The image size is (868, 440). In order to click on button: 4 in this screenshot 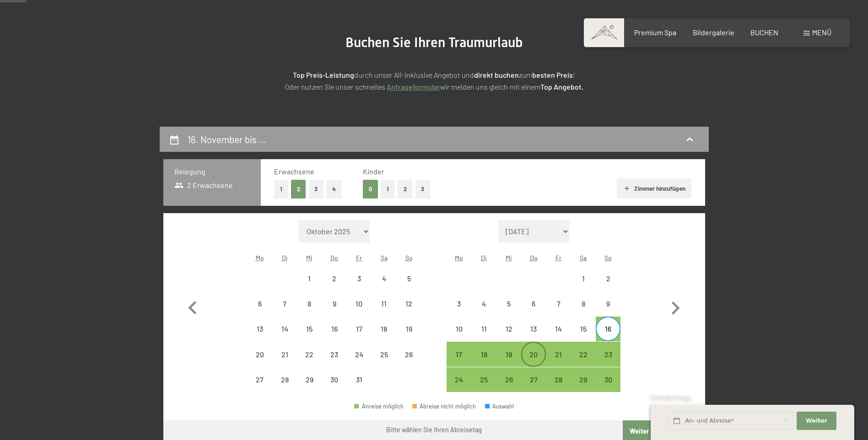, I will do `click(334, 189)`.